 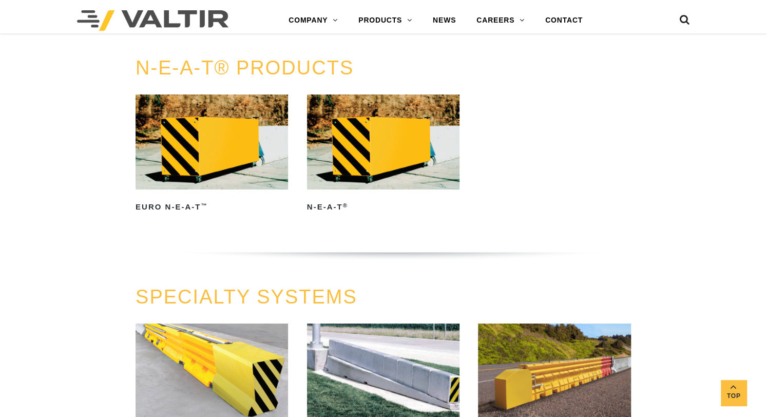 What do you see at coordinates (204, 205) in the screenshot?
I see `sup: ™` at bounding box center [204, 205].